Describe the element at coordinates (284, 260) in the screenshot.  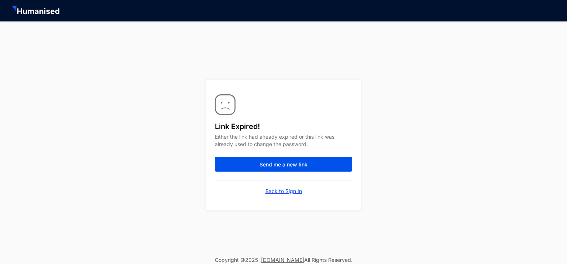
I see `p: Copyright © 2025 All Rights Reserved.` at that location.